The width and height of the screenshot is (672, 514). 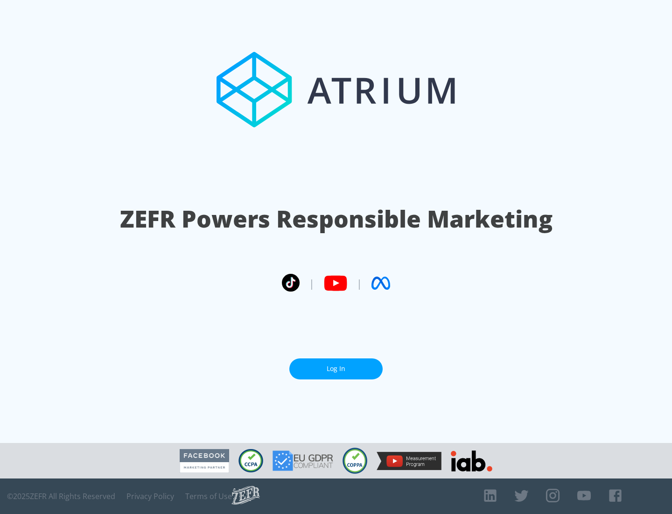 I want to click on span: © 2025 ZEFR All Rights Reserved, so click(x=61, y=496).